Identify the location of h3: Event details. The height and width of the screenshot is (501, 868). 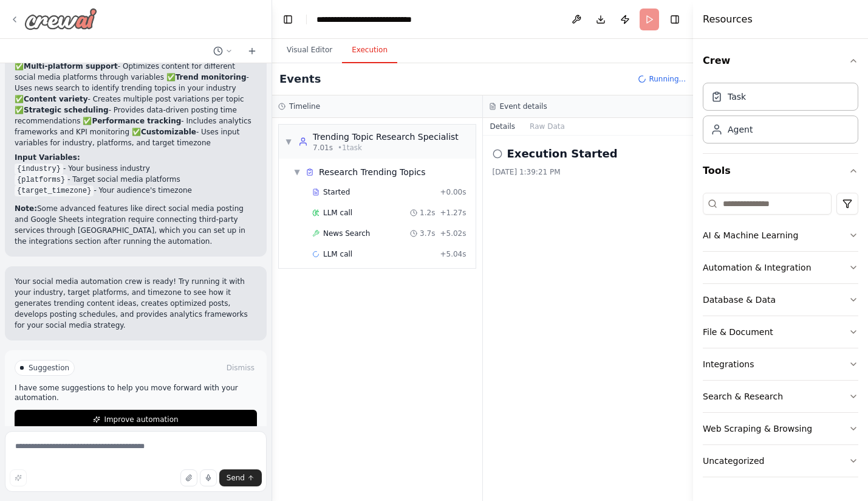
(524, 106).